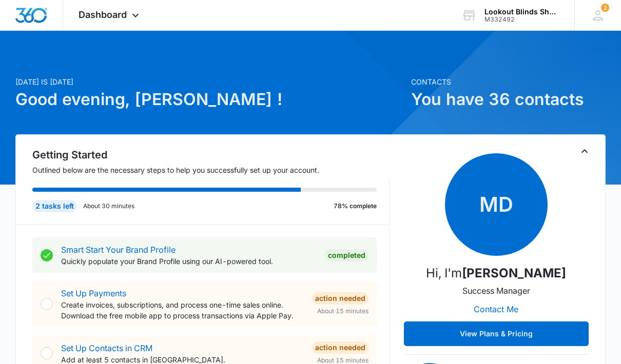 This screenshot has width=621, height=364. Describe the element at coordinates (118, 250) in the screenshot. I see `a: Smart Start Your Brand Profile` at that location.